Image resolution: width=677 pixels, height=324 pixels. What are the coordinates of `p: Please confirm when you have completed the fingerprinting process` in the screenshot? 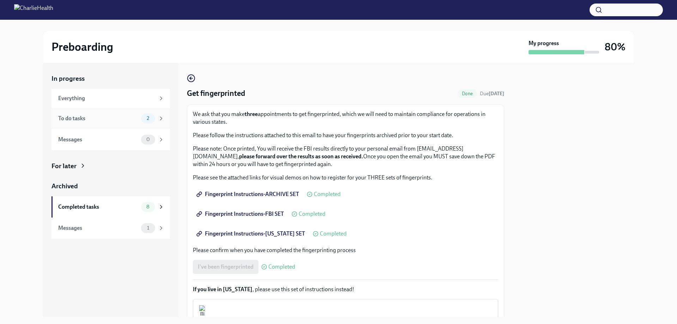 It's located at (346, 250).